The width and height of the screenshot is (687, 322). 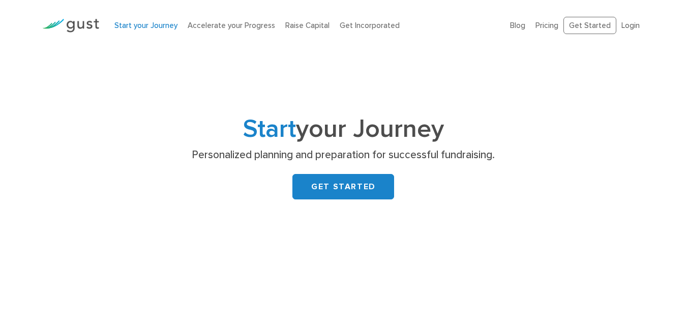 I want to click on a: Pricing, so click(x=547, y=25).